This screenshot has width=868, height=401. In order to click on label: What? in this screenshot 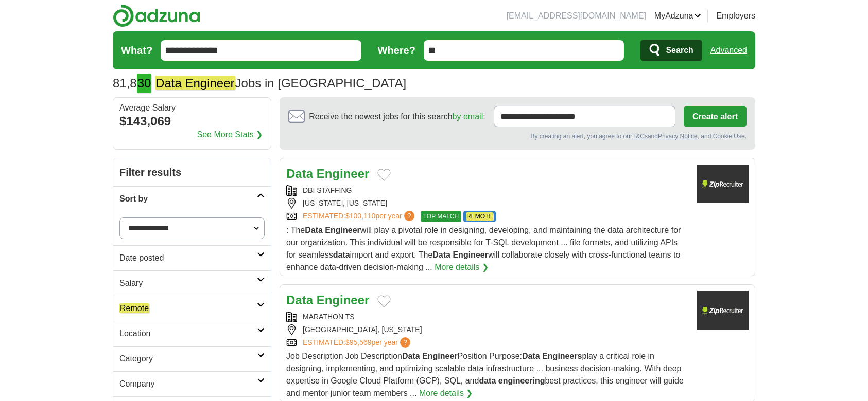, I will do `click(136, 51)`.